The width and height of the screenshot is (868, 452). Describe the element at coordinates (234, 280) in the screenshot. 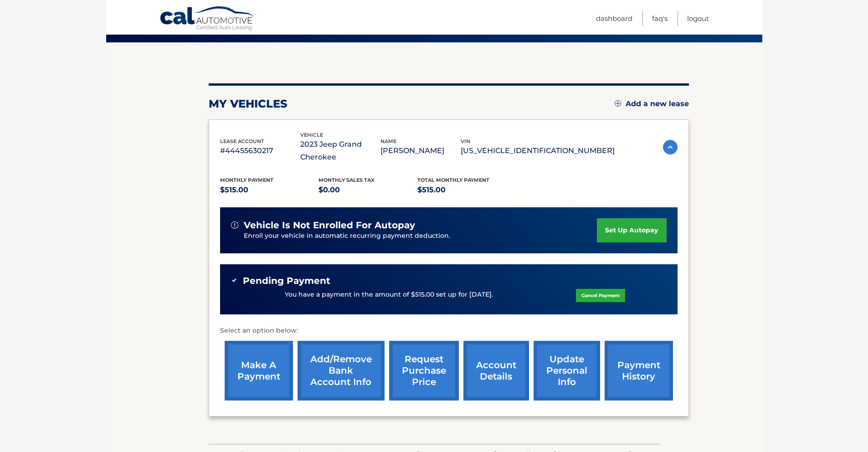

I see `img: check-green.svg` at that location.